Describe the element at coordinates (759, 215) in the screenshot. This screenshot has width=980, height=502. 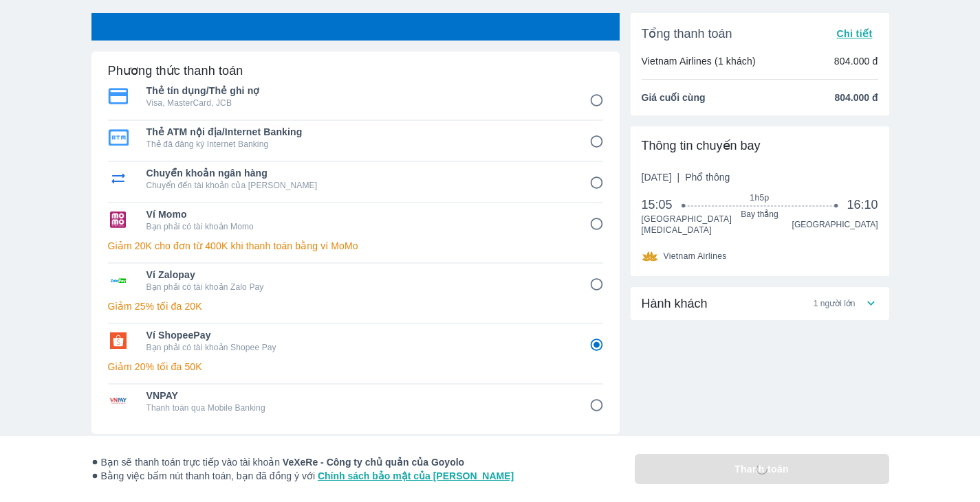
I see `span: Bay thẳng` at that location.